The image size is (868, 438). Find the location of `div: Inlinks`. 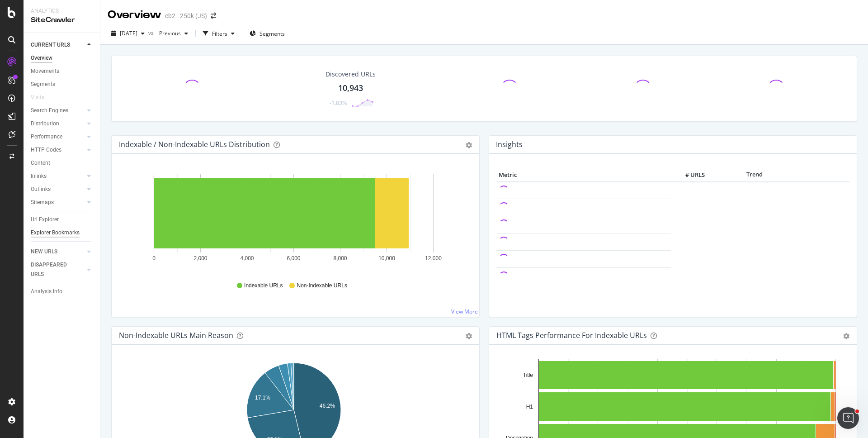

div: Inlinks is located at coordinates (38, 176).